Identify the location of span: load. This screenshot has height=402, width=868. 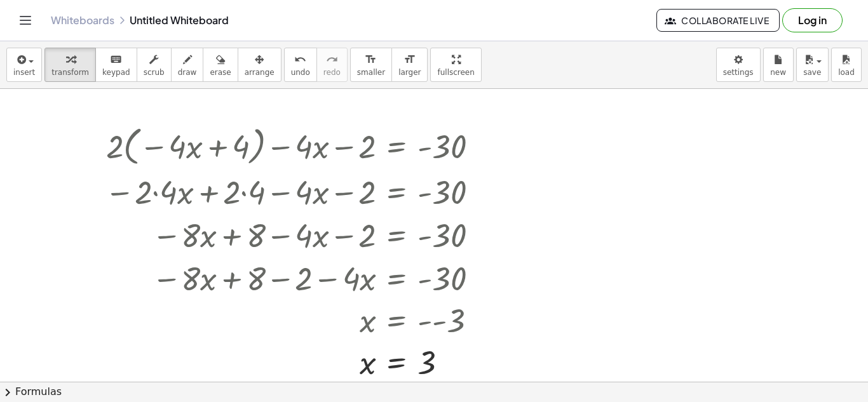
(846, 73).